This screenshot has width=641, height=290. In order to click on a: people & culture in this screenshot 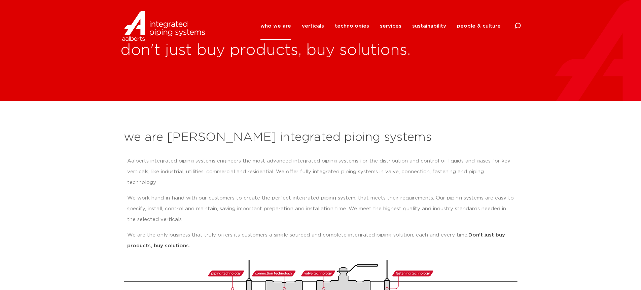, I will do `click(479, 26)`.